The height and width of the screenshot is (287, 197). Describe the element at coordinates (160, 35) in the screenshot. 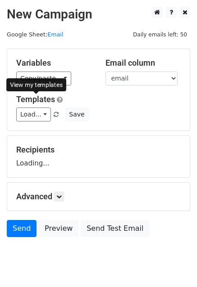

I see `span: Daily emails left: 50` at that location.